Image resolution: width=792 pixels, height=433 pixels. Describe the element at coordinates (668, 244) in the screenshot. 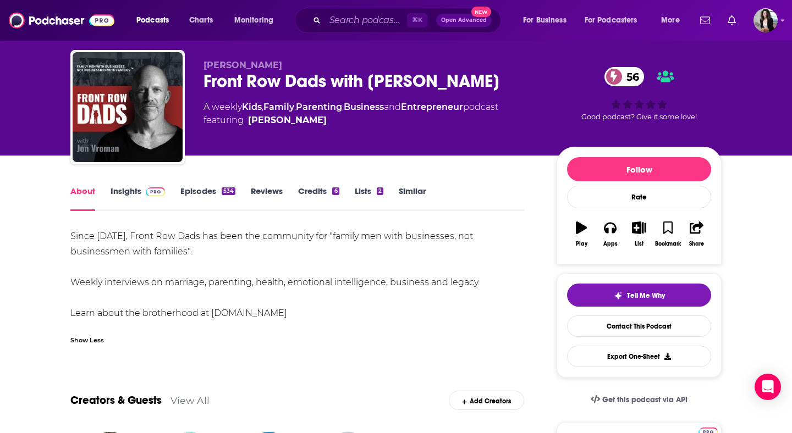

I see `div: Bookmark` at that location.